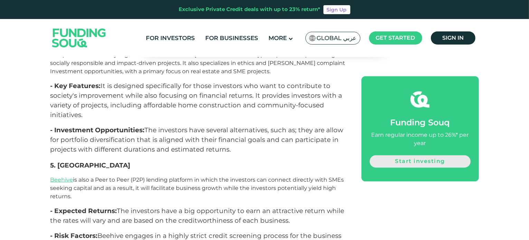 The height and width of the screenshot is (240, 529). What do you see at coordinates (197, 140) in the screenshot?
I see `span: The investors have several alternatives, such as; they are allow for portfolio diversification th...` at bounding box center [197, 140].